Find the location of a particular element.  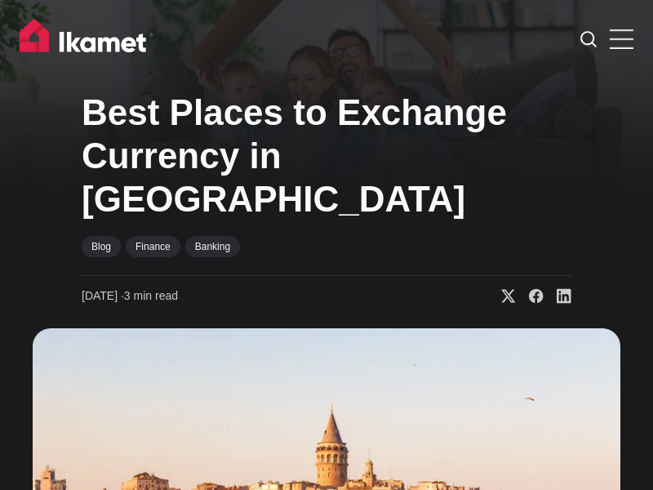

img: Ikamet home is located at coordinates (87, 39).